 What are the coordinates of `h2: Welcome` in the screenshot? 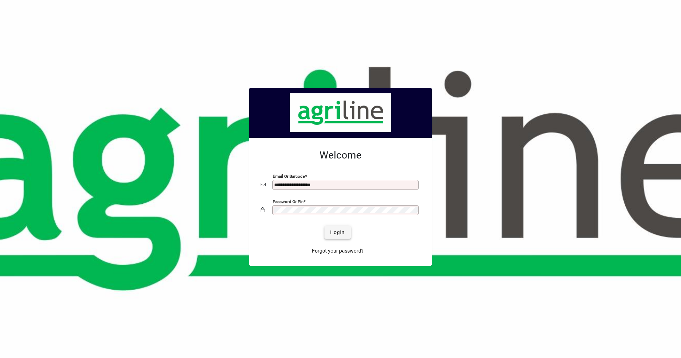 It's located at (340, 155).